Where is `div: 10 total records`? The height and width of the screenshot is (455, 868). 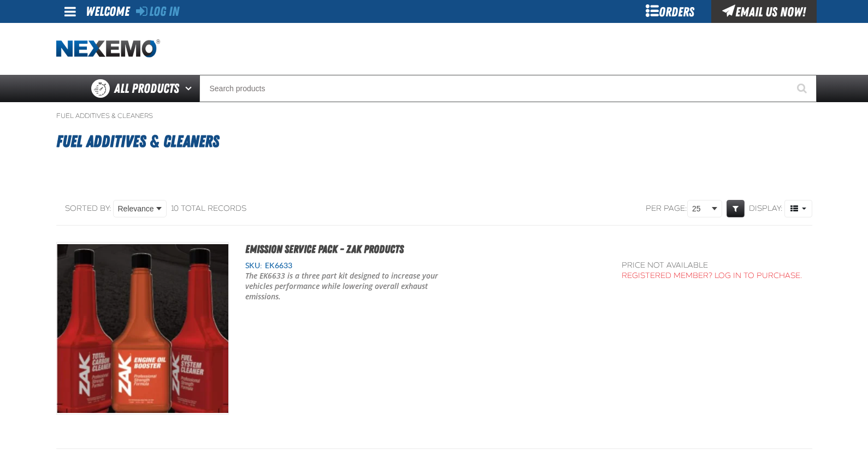
div: 10 total records is located at coordinates (209, 209).